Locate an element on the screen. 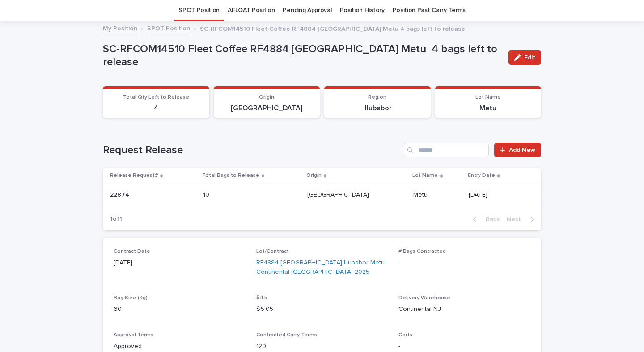 The width and height of the screenshot is (644, 352). span: Approval Terms is located at coordinates (133, 335).